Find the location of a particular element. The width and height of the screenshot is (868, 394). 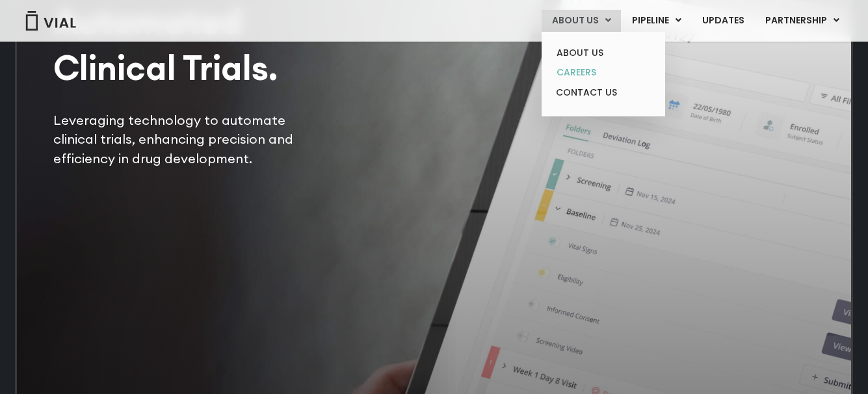

a: PIPELINEMenu Toggle is located at coordinates (656, 21).